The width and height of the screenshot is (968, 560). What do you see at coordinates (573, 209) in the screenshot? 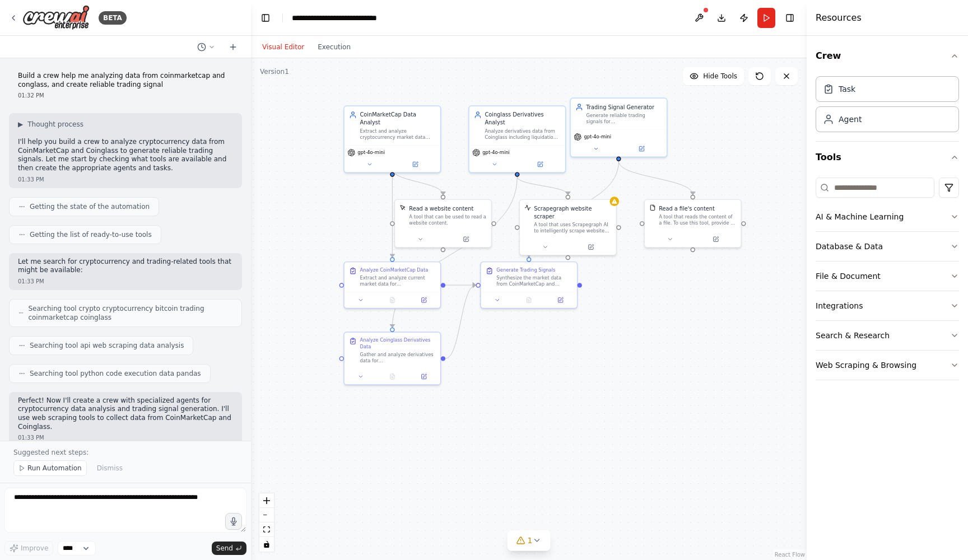
I see `g: Edge from bef65b7a-a2b0-4418-ac6e-cc9c2d4b61b4 to 343aa400-3bb2-4d71-b179-f0c82c3a5ff3` at bounding box center [573, 209].